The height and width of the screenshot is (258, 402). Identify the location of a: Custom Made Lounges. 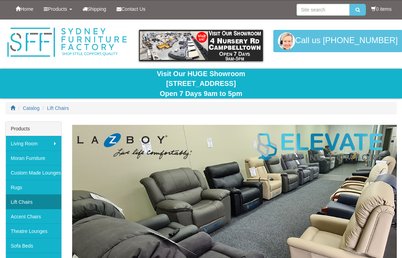
(33, 172).